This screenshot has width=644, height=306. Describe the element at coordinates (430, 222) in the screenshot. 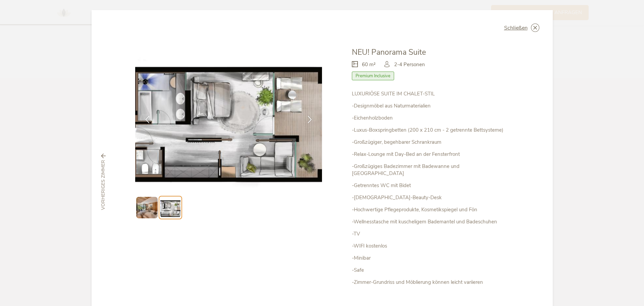

I see `p: -Wellnesstasche mit kuscheligem Bademantel und Badeschuhen` at that location.